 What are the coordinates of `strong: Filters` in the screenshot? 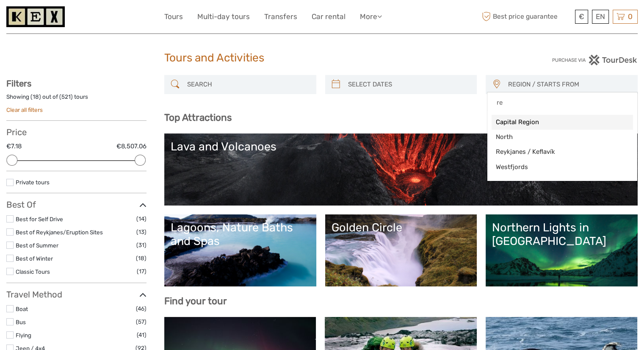 It's located at (19, 84).